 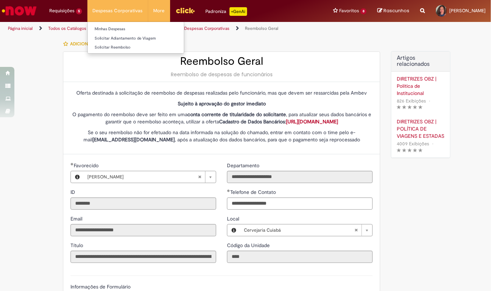 What do you see at coordinates (222, 118) in the screenshot?
I see `p: O pagamento do reembolso deve ser feito em uma , para atualizar seus dados bancários e garantir q...` at bounding box center [222, 118].